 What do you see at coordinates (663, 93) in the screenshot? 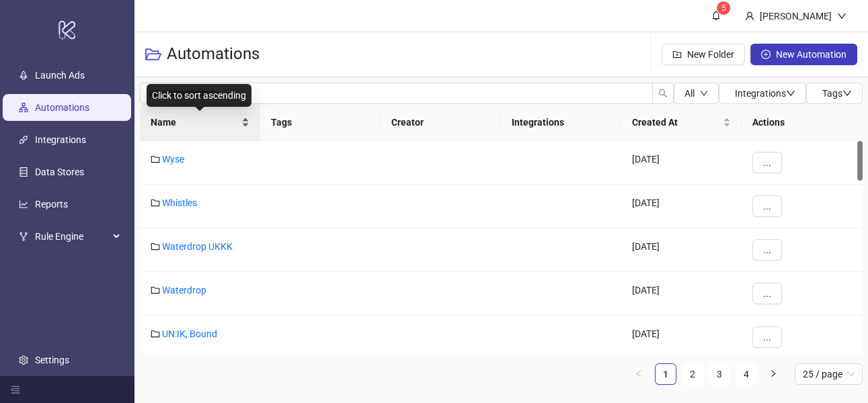
I see `span: search` at bounding box center [663, 93].